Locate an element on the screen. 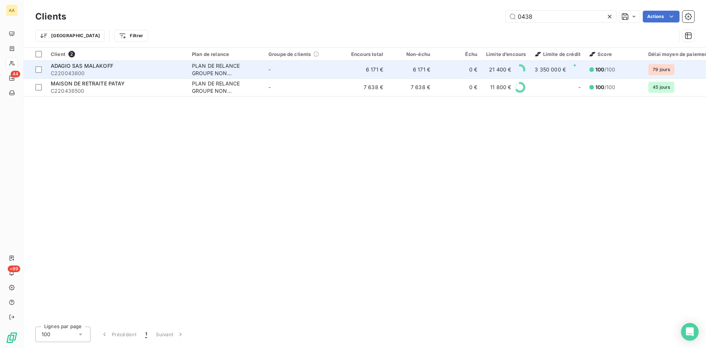 The height and width of the screenshot is (348, 706). span: 21 400 € is located at coordinates (500, 70).